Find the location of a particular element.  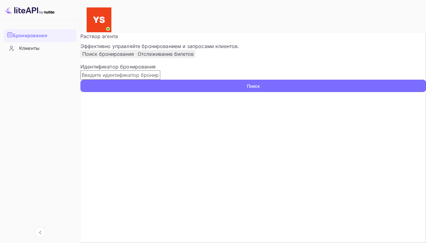

a: Бронирования is located at coordinates (40, 35).